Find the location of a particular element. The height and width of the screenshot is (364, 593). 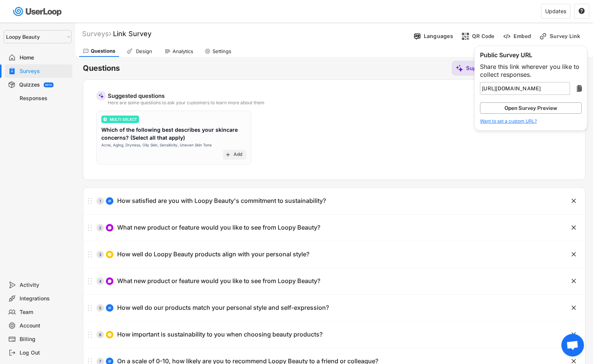

div: Survey Link is located at coordinates (569, 36).